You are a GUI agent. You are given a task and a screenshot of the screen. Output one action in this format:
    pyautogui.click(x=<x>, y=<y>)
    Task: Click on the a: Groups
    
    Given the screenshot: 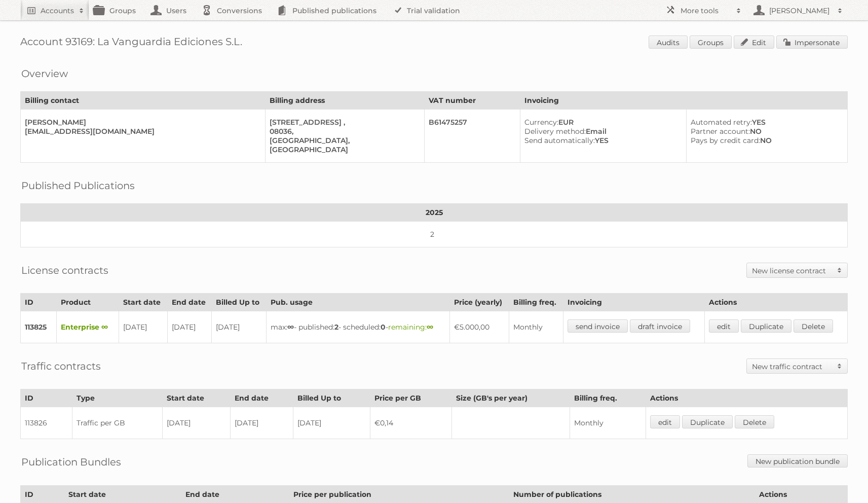 What is the action you would take?
    pyautogui.click(x=710, y=42)
    